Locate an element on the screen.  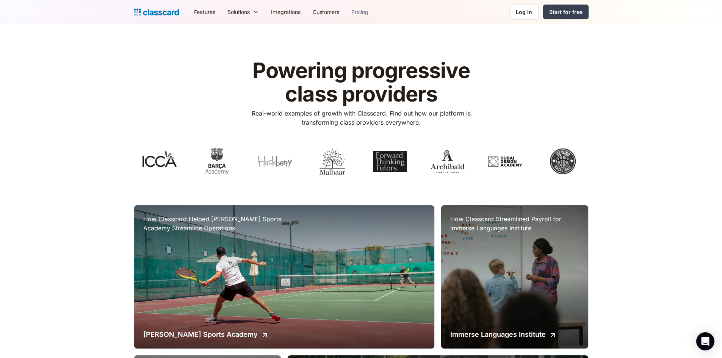
div: Log in is located at coordinates (524, 12).